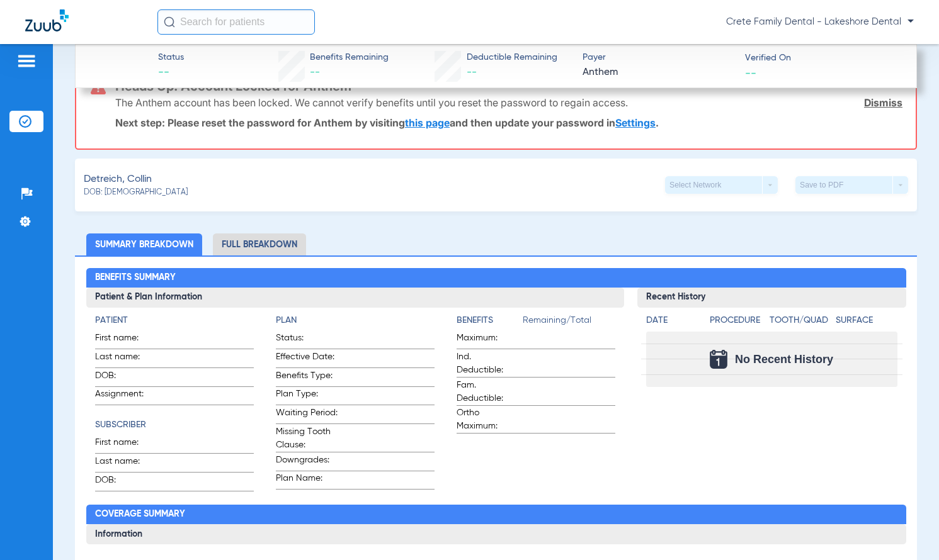  I want to click on app-breakdown-title: Tooth/Quad, so click(800, 323).